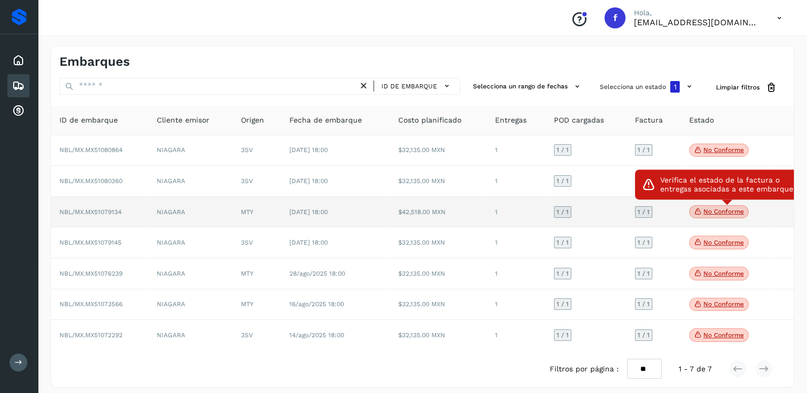 The height and width of the screenshot is (393, 807). I want to click on span: POD cargadas, so click(578, 120).